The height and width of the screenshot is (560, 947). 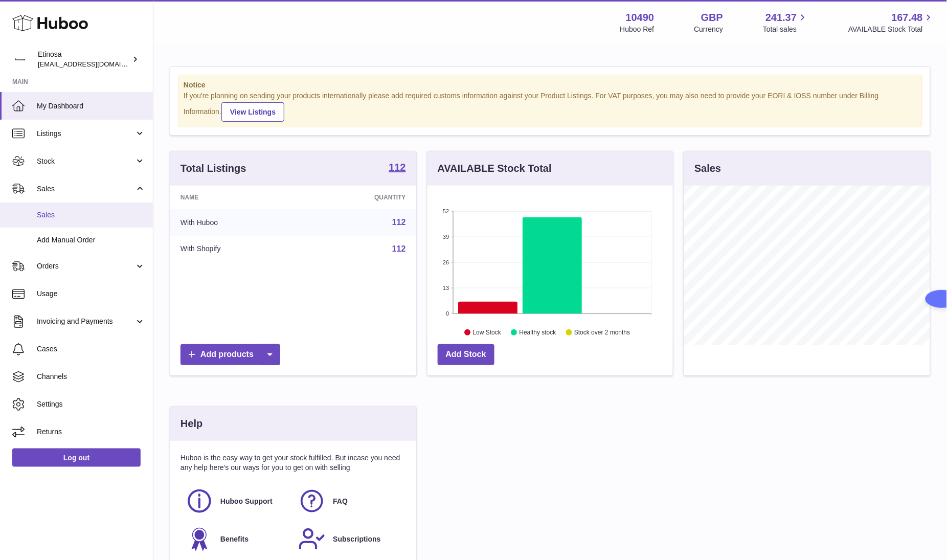 What do you see at coordinates (494, 168) in the screenshot?
I see `h3: AVAILABLE Stock Total` at bounding box center [494, 168].